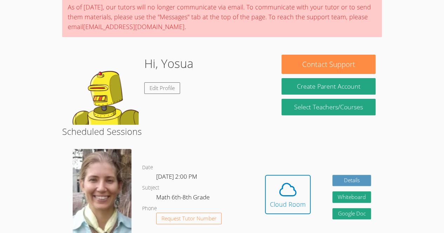 Image resolution: width=444 pixels, height=233 pixels. What do you see at coordinates (328, 107) in the screenshot?
I see `a: Select Teachers/Courses` at bounding box center [328, 107].